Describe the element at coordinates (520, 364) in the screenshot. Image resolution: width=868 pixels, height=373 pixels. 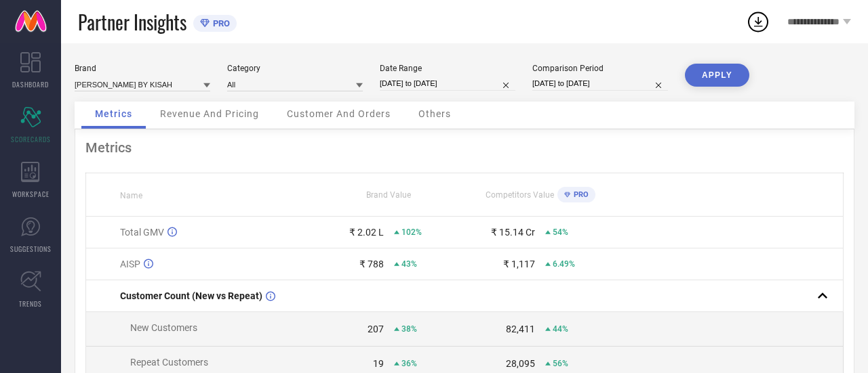
I see `div: 28,095` at that location.